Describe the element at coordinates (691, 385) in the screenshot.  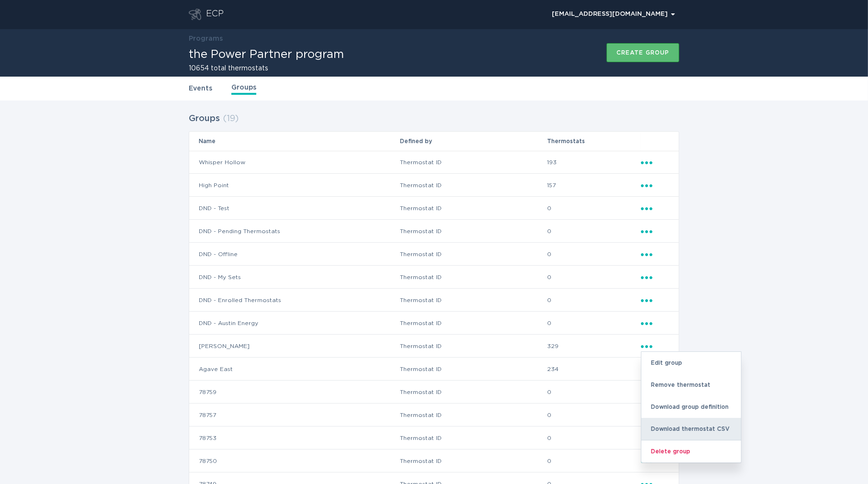
I see `div: Remove thermostat` at that location.